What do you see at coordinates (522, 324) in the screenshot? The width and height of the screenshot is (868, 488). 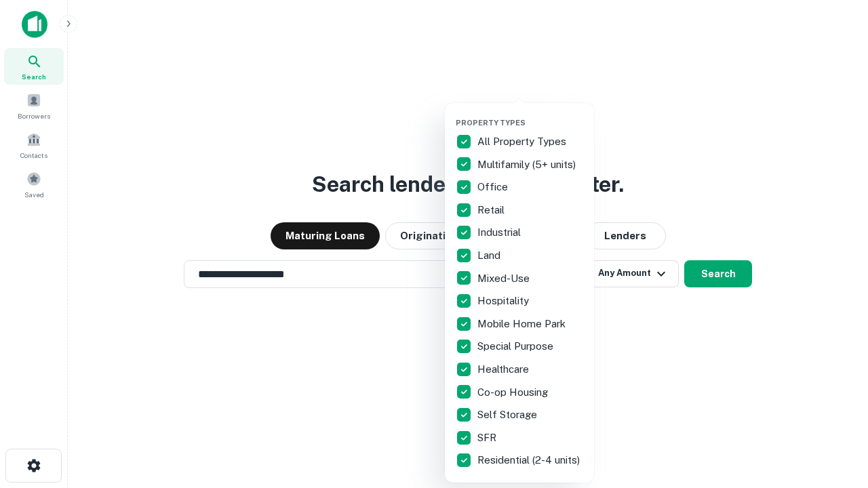 I see `p: Mobile Home Park` at bounding box center [522, 324].